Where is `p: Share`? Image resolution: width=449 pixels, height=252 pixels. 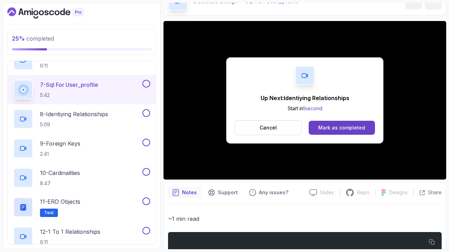
p: Share is located at coordinates (434, 193).